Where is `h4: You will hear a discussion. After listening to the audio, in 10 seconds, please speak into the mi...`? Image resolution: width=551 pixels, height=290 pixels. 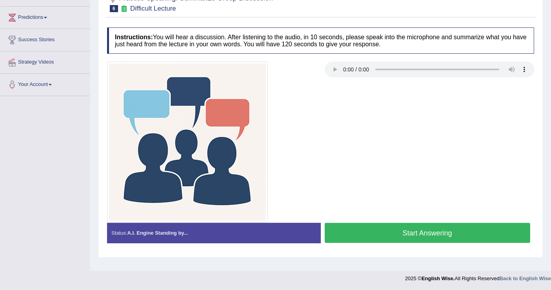 h4: You will hear a discussion. After listening to the audio, in 10 seconds, please speak into the mi... is located at coordinates (321, 40).